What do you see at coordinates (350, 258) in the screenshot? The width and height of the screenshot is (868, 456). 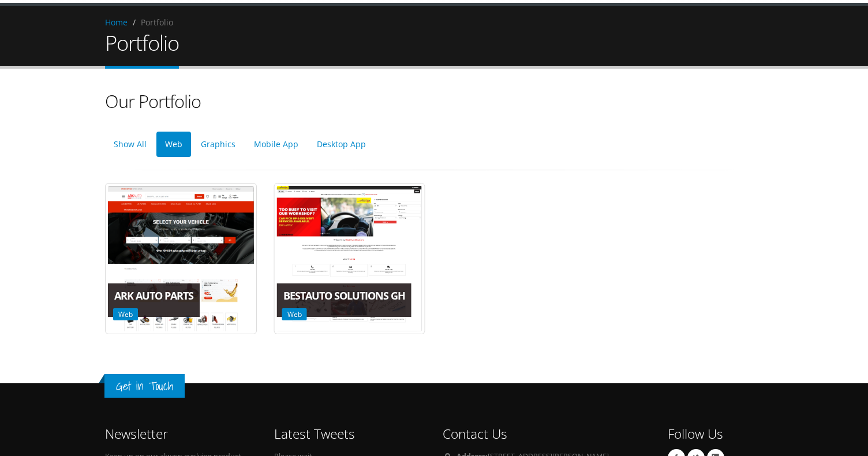 I see `a: Bestauto Solutions GH Web` at bounding box center [350, 258].